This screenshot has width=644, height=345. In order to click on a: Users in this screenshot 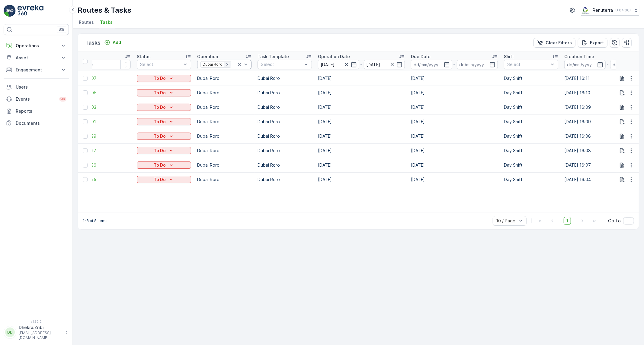, I will do `click(36, 87)`.